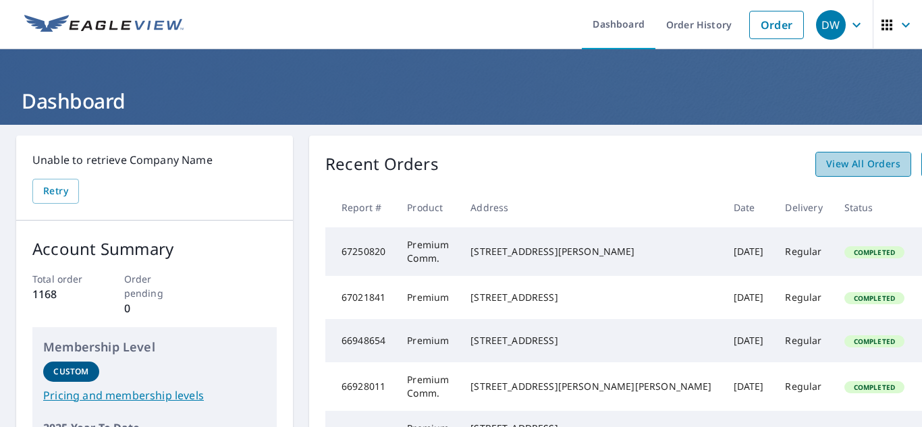  What do you see at coordinates (361, 341) in the screenshot?
I see `td: 66948654` at bounding box center [361, 341].